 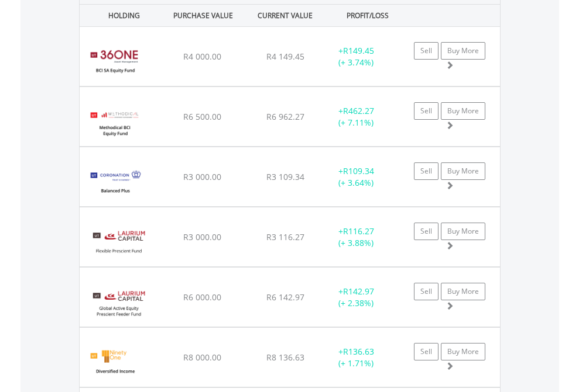 I want to click on span: R462.27, so click(x=358, y=111).